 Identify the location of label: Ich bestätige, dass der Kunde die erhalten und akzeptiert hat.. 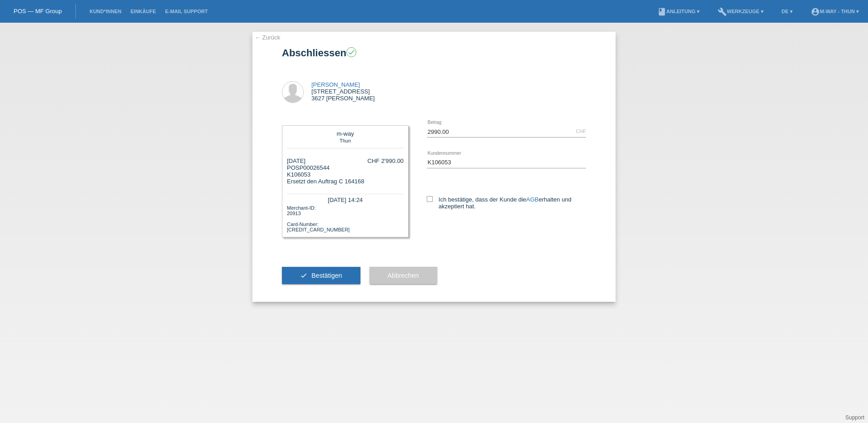
(506, 203).